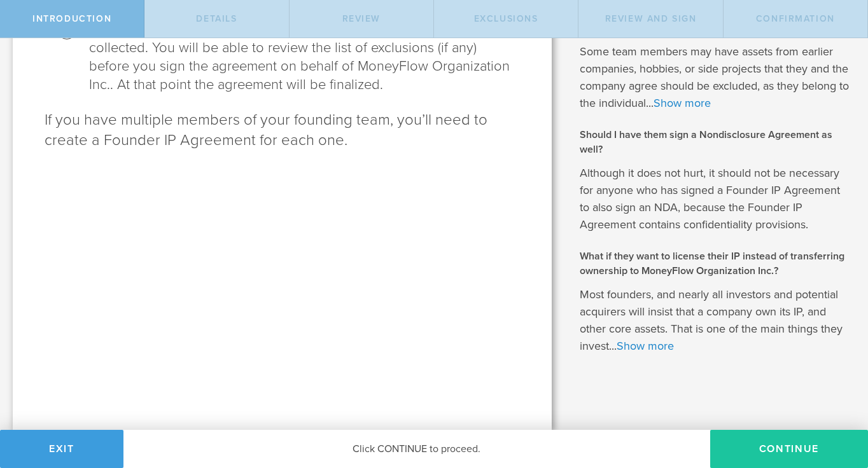 This screenshot has width=868, height=468. I want to click on span: Review and Sign, so click(650, 18).